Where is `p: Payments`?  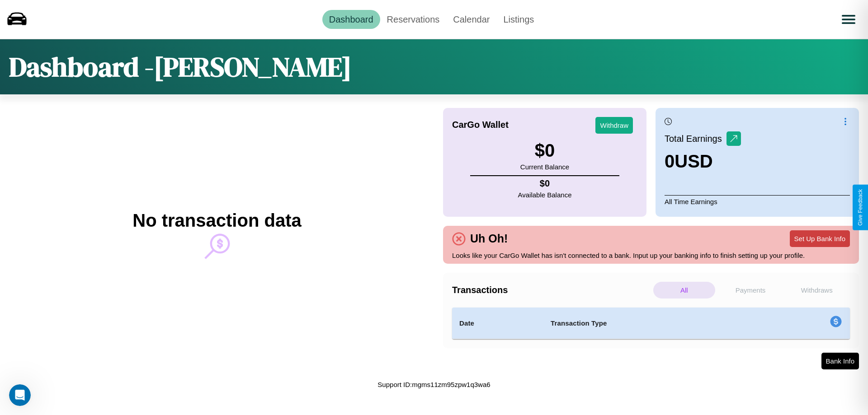
p: Payments is located at coordinates (750, 290).